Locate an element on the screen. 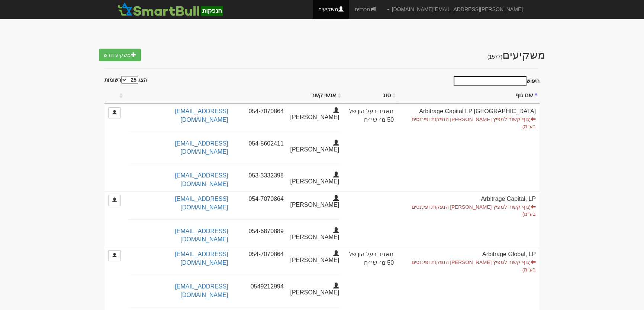 The image size is (644, 310). td: תאגיד בעל הון של 50 מ׳ ש׳׳ח is located at coordinates (370, 148).